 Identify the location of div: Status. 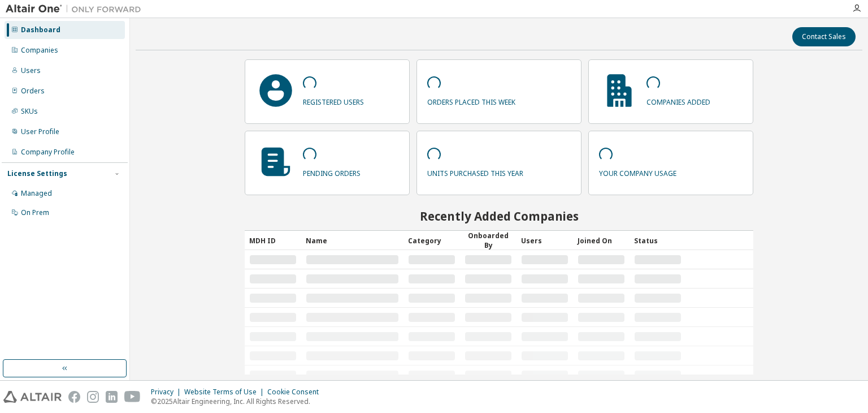
(658, 241).